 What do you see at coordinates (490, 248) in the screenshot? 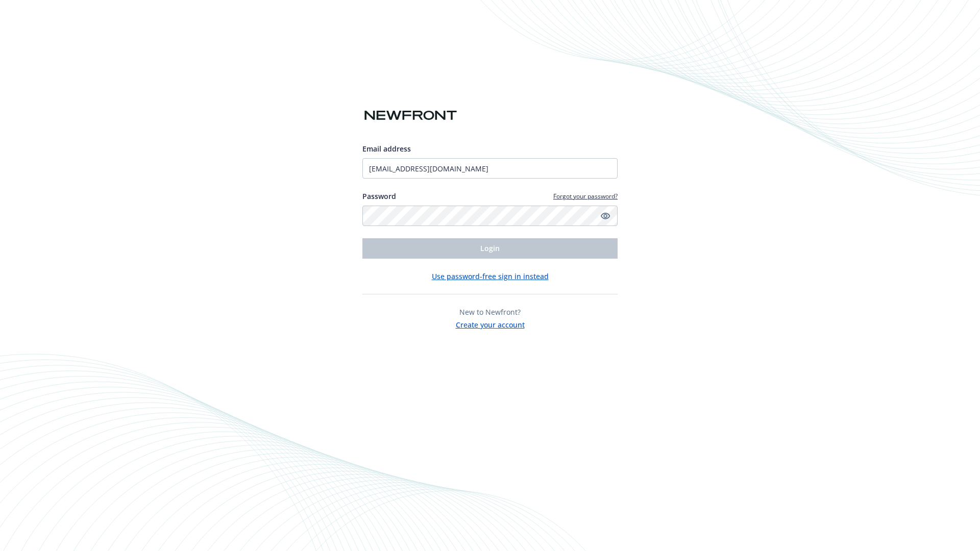
I see `span: Login` at bounding box center [490, 248].